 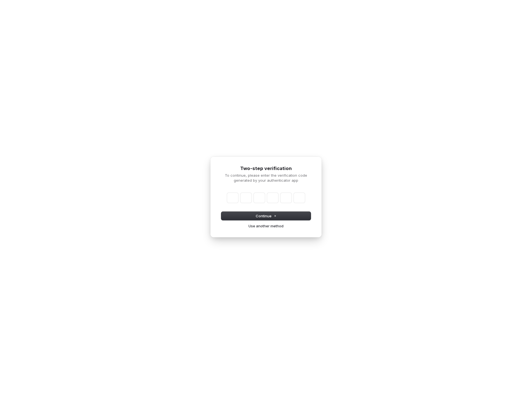 What do you see at coordinates (266, 169) in the screenshot?
I see `h1: Two-step verification` at bounding box center [266, 169].